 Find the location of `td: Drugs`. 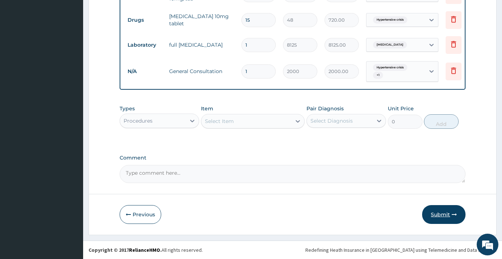

td: Drugs is located at coordinates (144, 20).